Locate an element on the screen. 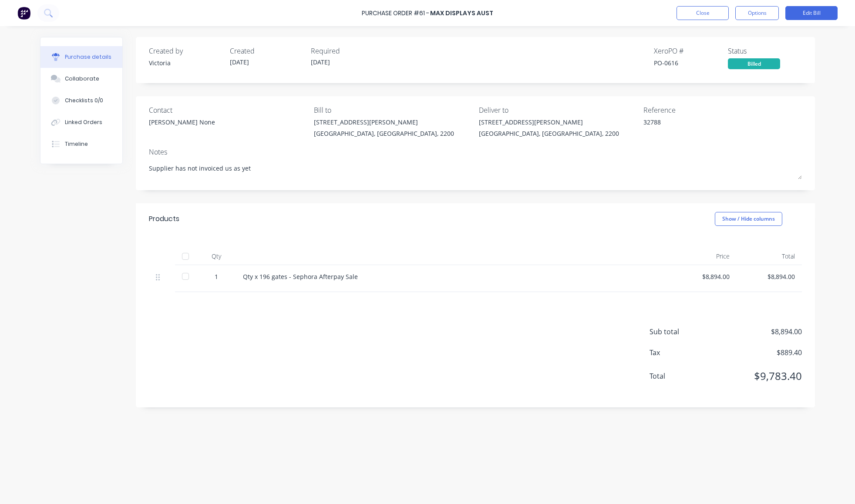 This screenshot has width=855, height=504. div: Bill to is located at coordinates (393, 110).